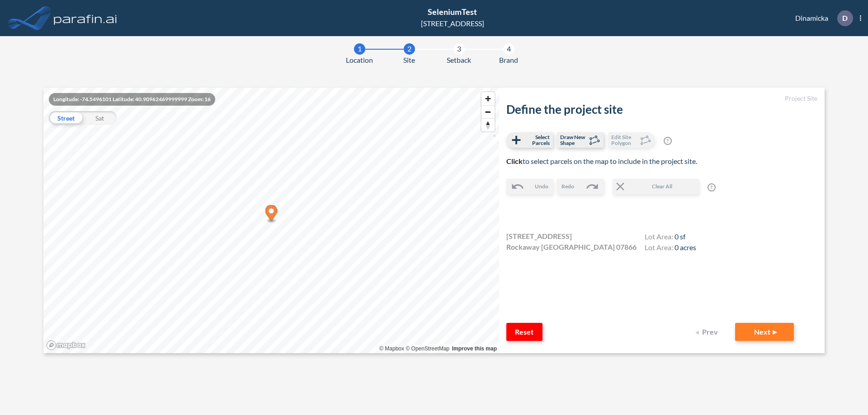  I want to click on button: Reset bearing to north, so click(488, 125).